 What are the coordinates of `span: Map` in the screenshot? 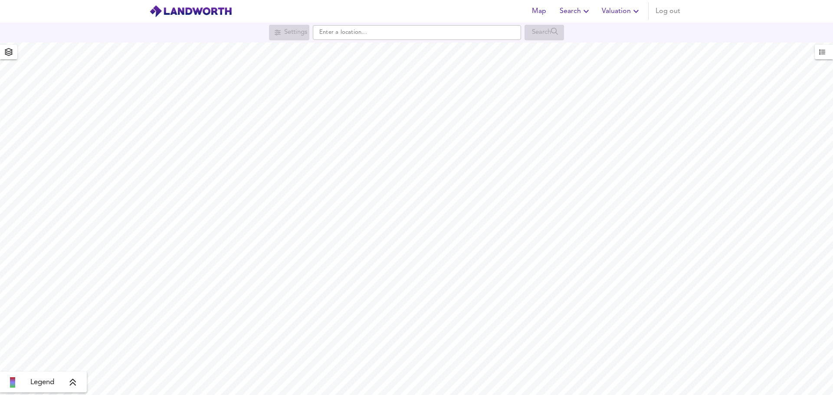 It's located at (539, 11).